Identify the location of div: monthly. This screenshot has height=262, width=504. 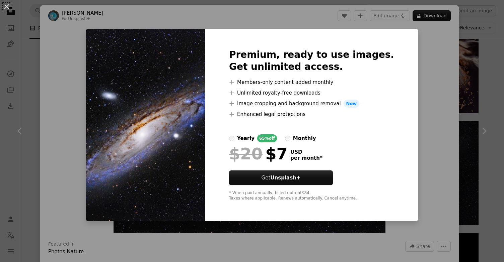
(304, 139).